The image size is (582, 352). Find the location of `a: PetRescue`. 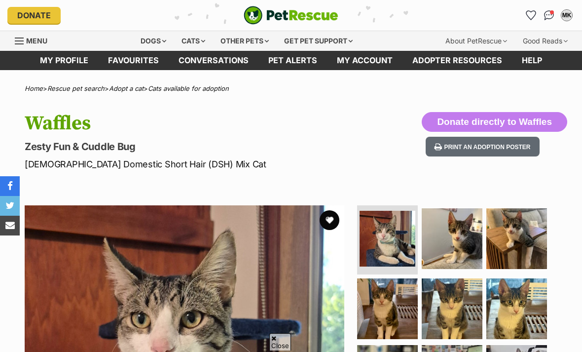

a: PetRescue is located at coordinates (291, 15).